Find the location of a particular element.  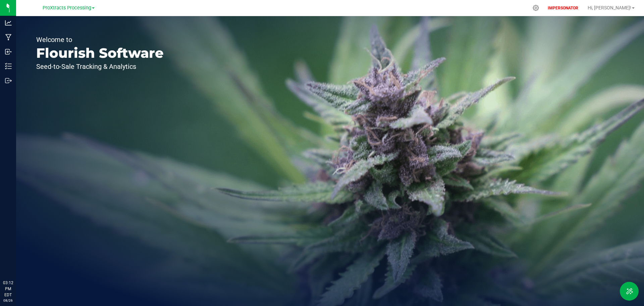

inline-svg: Inbound is located at coordinates (8, 52).